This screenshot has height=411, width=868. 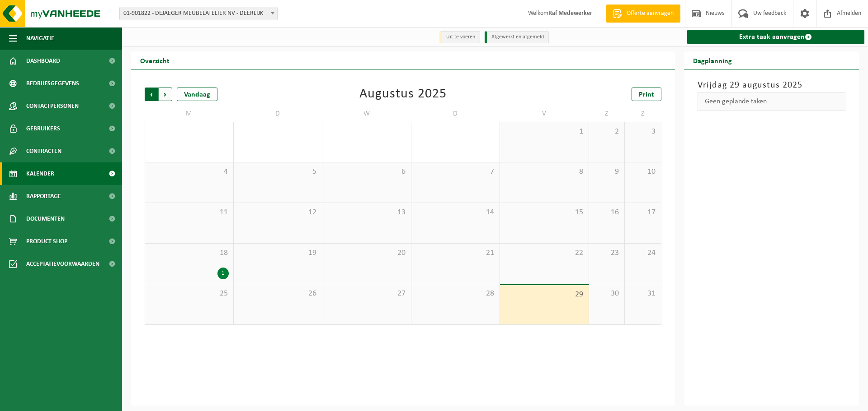 What do you see at coordinates (544, 172) in the screenshot?
I see `span: 8` at bounding box center [544, 172].